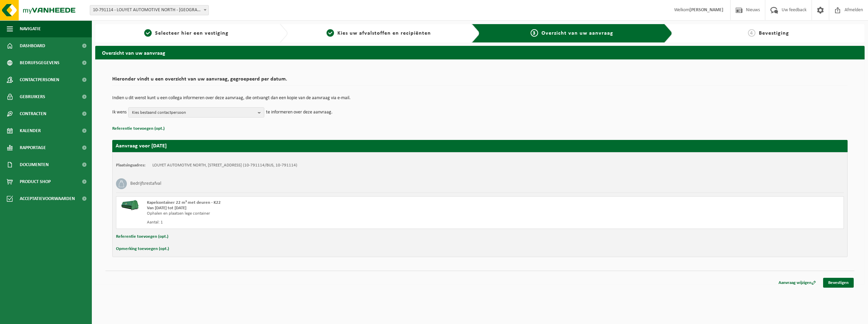  What do you see at coordinates (299, 112) in the screenshot?
I see `p: te informeren over deze aanvraag.` at bounding box center [299, 112].